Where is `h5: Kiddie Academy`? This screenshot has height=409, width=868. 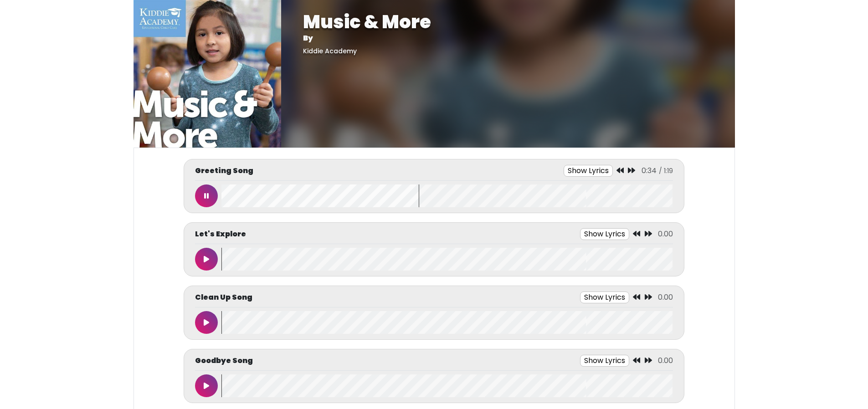
h5: Kiddie Academy is located at coordinates (508, 51).